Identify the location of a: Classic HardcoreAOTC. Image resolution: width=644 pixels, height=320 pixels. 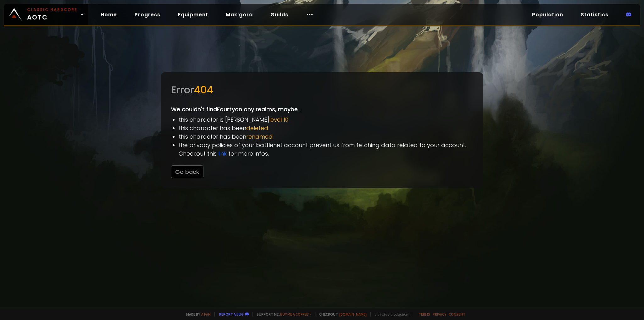
(46, 14).